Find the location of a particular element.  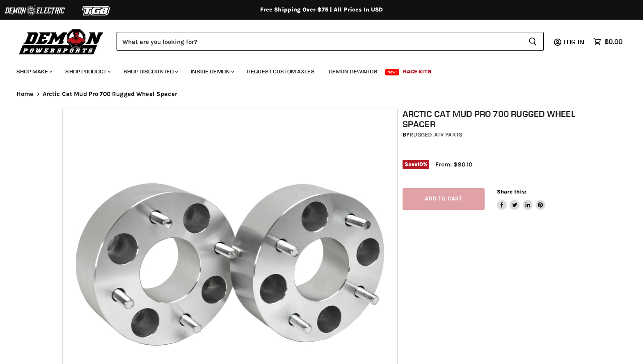

a: Shop Make is located at coordinates (34, 72).